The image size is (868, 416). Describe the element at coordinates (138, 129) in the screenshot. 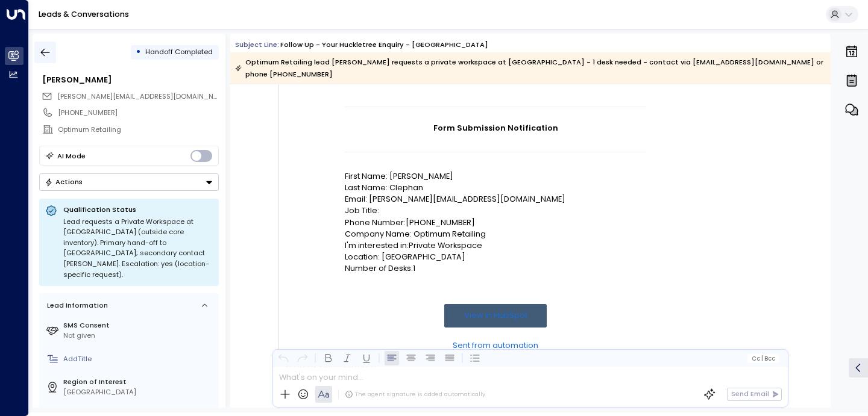

I see `div: Optimum Retailing` at that location.